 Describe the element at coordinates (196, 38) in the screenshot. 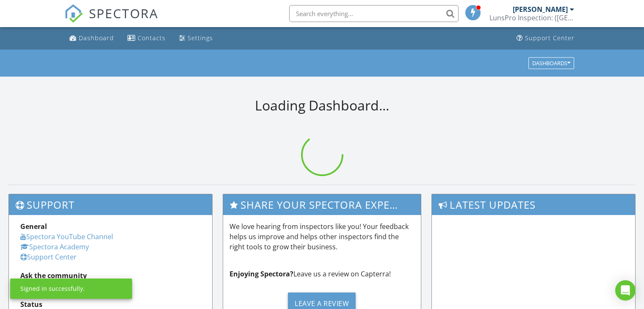

I see `a: Settings` at that location.